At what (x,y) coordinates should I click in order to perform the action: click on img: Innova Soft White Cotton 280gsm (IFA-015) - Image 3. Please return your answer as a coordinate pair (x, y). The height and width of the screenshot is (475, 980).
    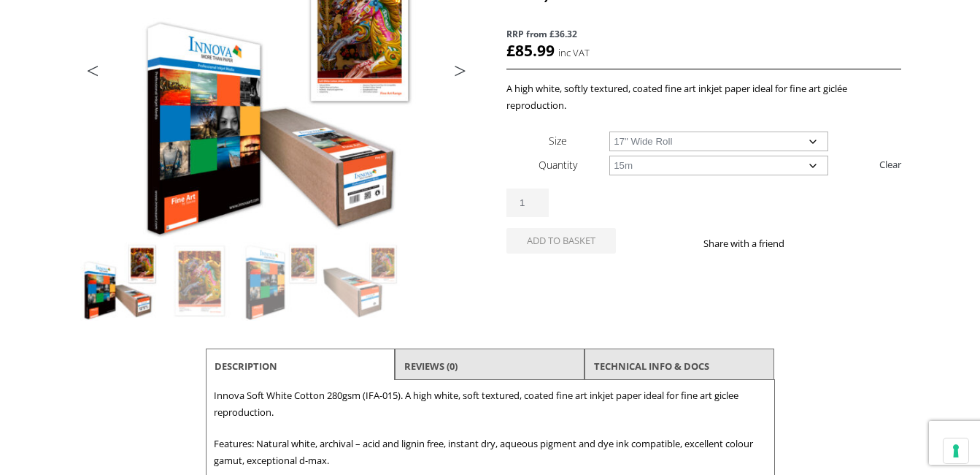
    Looking at the image, I should click on (280, 281).